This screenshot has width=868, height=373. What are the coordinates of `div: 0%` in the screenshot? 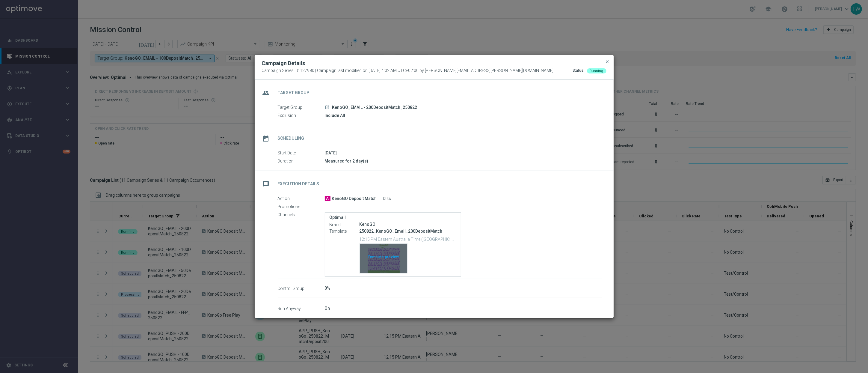 It's located at (463, 288).